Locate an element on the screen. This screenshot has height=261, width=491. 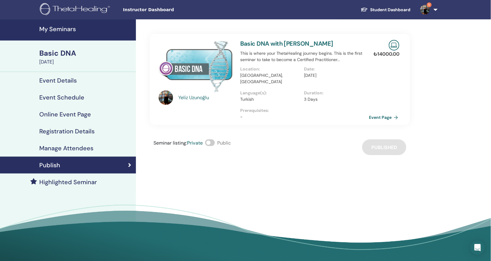
h4: My Seminars is located at coordinates (86, 29).